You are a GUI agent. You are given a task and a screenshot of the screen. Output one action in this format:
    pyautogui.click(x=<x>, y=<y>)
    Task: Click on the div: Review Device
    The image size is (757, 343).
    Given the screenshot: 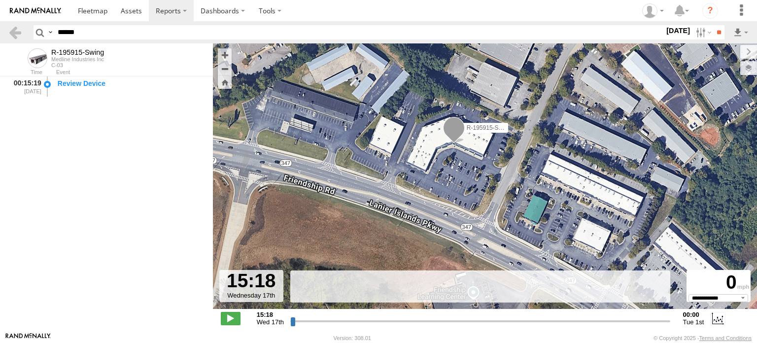 What is the action you would take?
    pyautogui.click(x=131, y=83)
    